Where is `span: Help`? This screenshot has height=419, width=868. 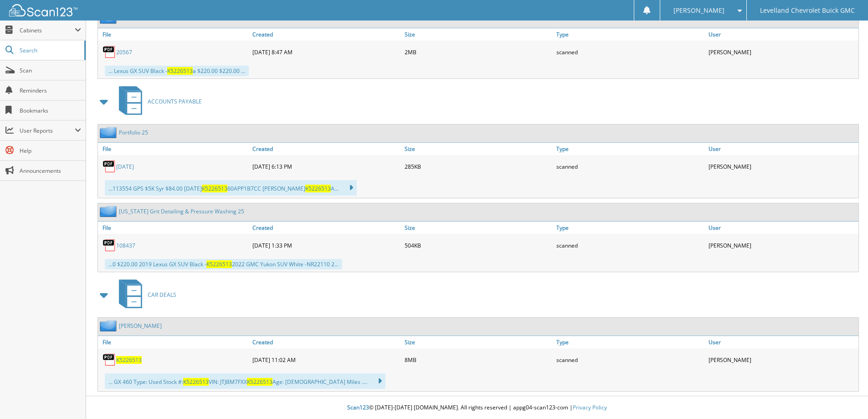
span: Help is located at coordinates (50, 150).